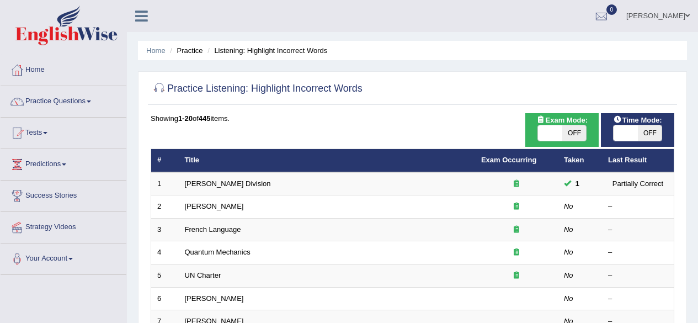 Image resolution: width=698 pixels, height=323 pixels. Describe the element at coordinates (63, 194) in the screenshot. I see `a: Success Stories` at that location.